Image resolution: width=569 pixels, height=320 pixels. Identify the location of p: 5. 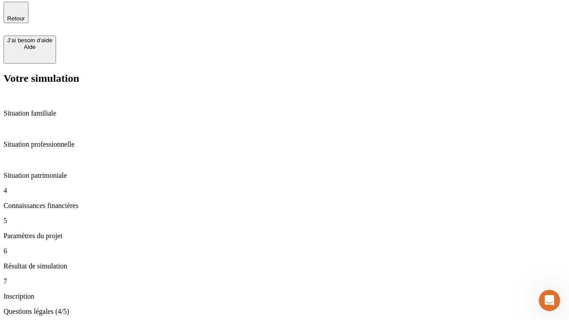
(285, 221).